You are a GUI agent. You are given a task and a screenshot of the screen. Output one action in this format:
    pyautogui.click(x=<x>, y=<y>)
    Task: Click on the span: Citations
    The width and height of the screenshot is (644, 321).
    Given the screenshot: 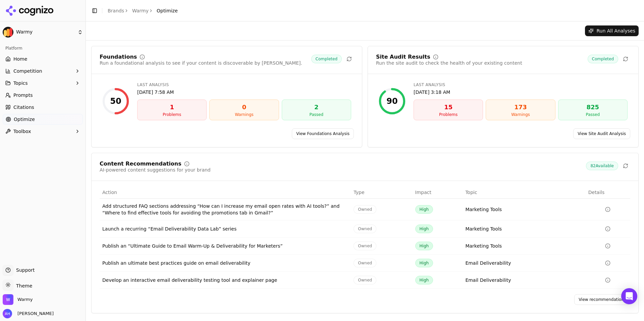 What is the action you would take?
    pyautogui.click(x=24, y=107)
    